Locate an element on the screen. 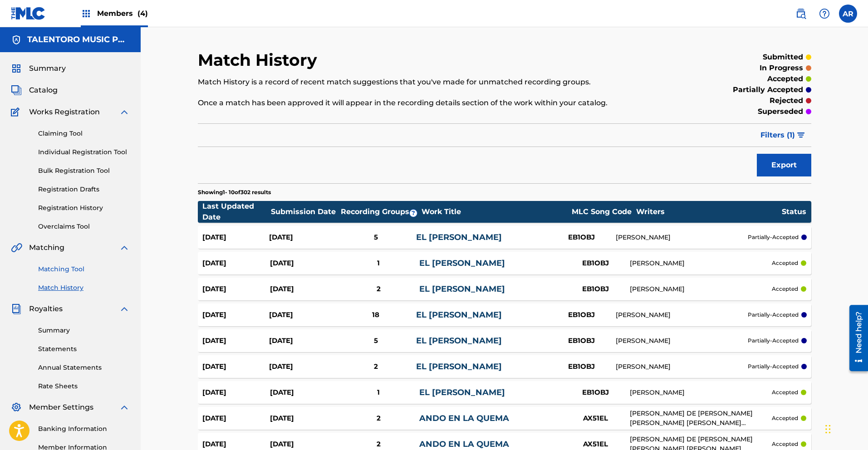 The image size is (868, 450). img: Royalties is located at coordinates (17, 309).